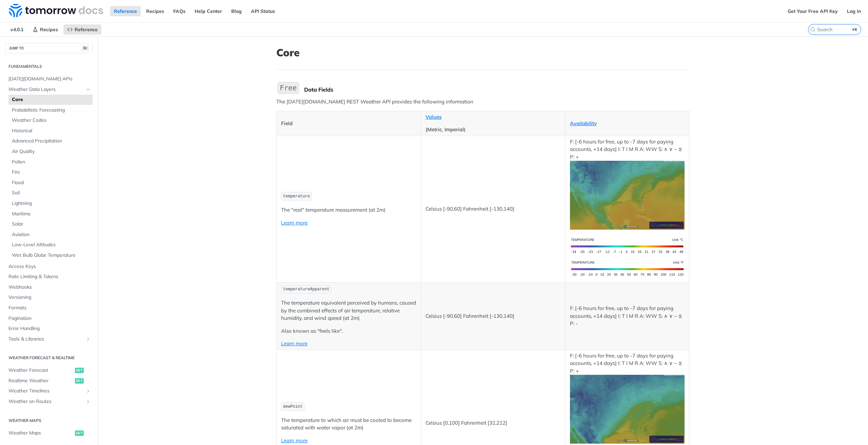 The width and height of the screenshot is (868, 445). I want to click on span: Access Keys, so click(50, 267).